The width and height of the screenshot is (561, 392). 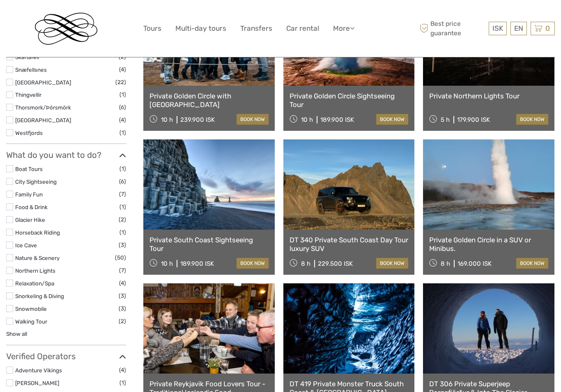 What do you see at coordinates (547, 28) in the screenshot?
I see `span: 0` at bounding box center [547, 28].